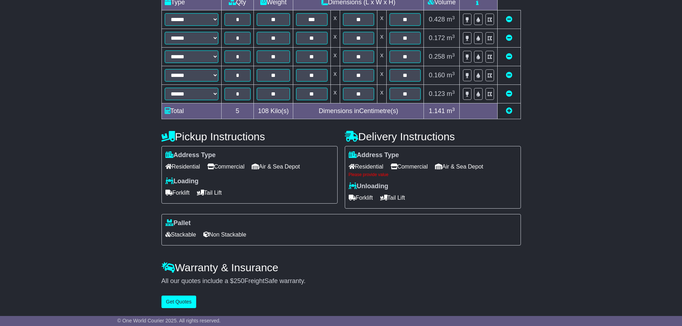 The width and height of the screenshot is (682, 326). Describe the element at coordinates (225, 235) in the screenshot. I see `span: Non Stackable` at that location.